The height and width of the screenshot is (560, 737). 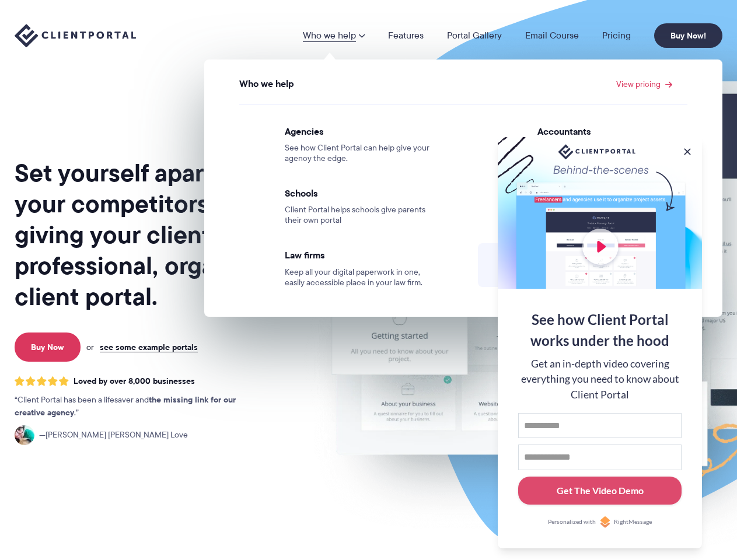 What do you see at coordinates (137, 407) in the screenshot?
I see `p: Client Portal has been a lifesaver and .` at bounding box center [137, 407].